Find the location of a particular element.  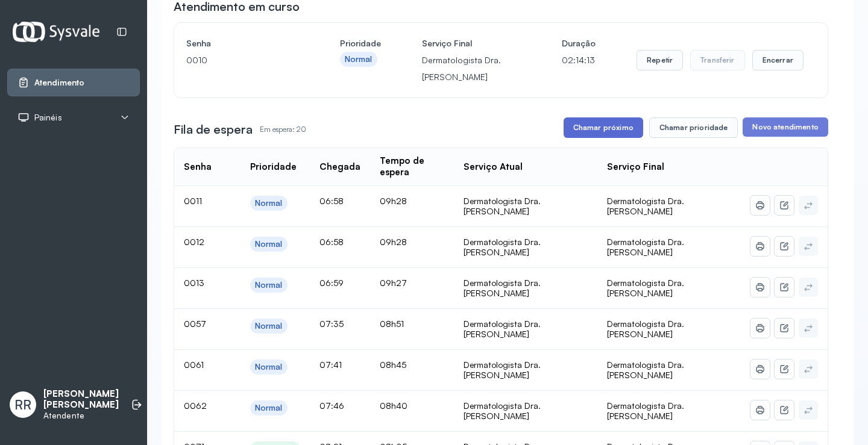

button: Transferir is located at coordinates (717, 60).